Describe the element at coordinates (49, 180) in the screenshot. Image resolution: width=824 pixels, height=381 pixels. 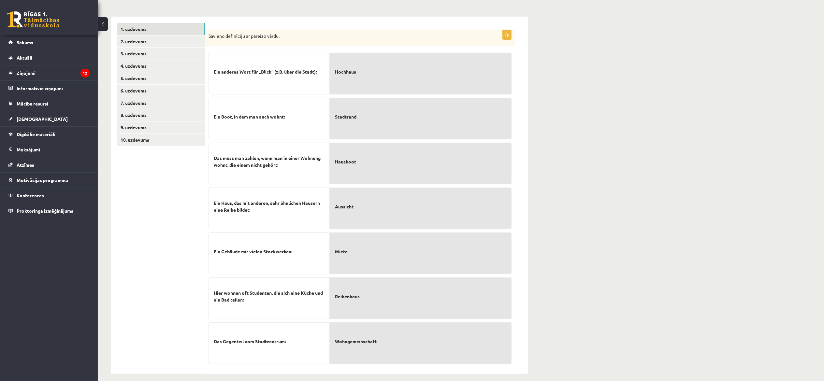
I see `a: Motivācijas programma` at that location.